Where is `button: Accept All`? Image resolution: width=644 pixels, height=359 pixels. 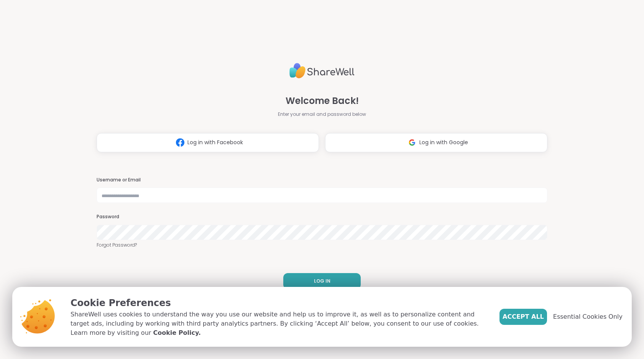 button: Accept All is located at coordinates (523, 317).